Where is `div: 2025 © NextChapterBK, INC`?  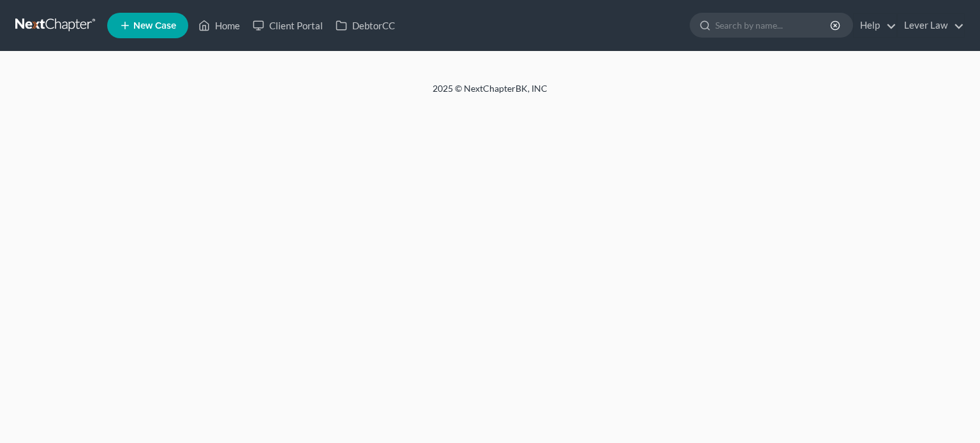
div: 2025 © NextChapterBK, INC is located at coordinates (490, 94).